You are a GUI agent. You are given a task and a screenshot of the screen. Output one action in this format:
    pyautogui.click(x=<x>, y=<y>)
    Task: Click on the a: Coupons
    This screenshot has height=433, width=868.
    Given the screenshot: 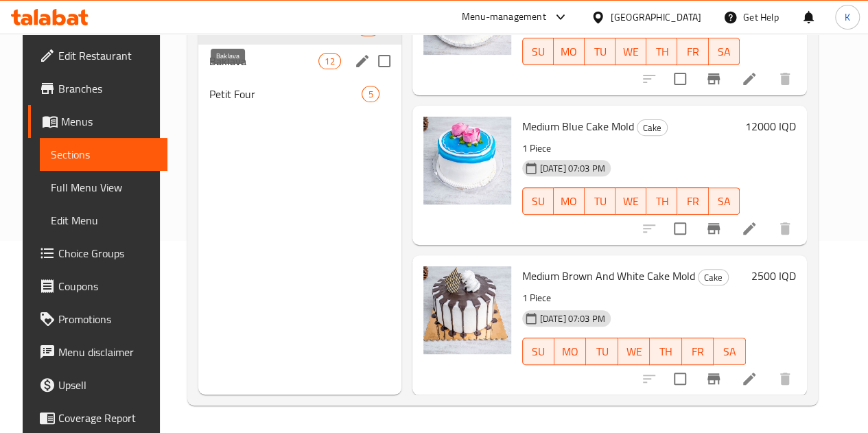 What is the action you would take?
    pyautogui.click(x=98, y=286)
    